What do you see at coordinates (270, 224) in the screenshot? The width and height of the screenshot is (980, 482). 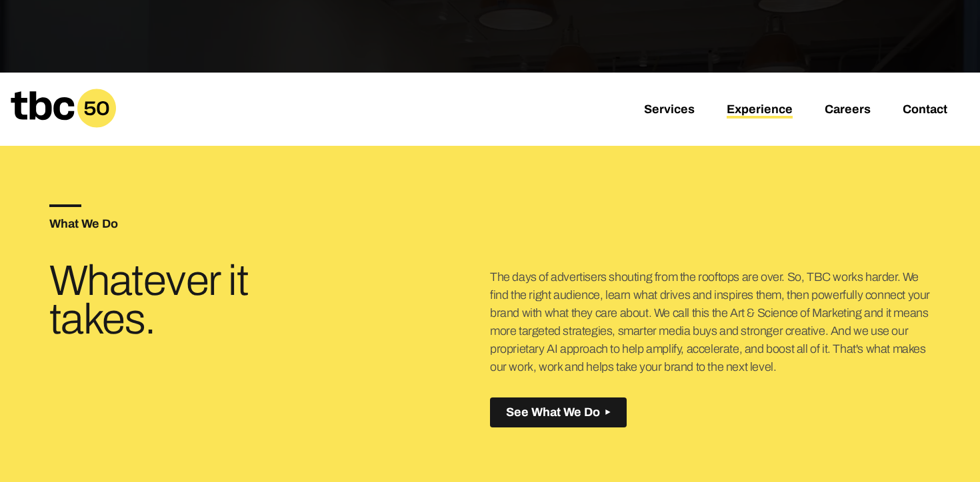 I see `h5: What We Do` at bounding box center [270, 224].